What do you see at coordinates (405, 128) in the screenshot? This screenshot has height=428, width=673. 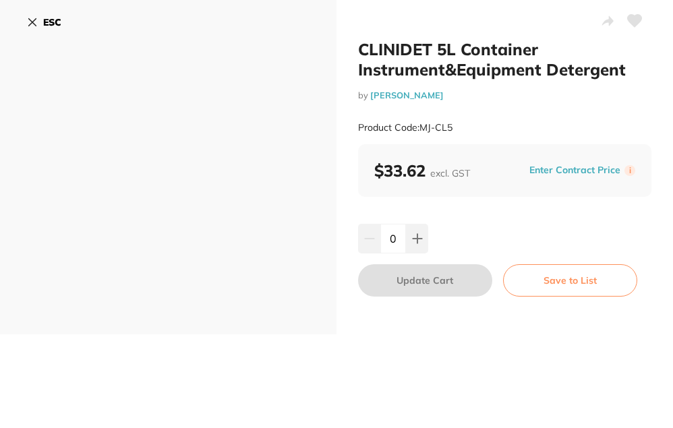 I see `small: Product Code: MJ-CL5` at bounding box center [405, 128].